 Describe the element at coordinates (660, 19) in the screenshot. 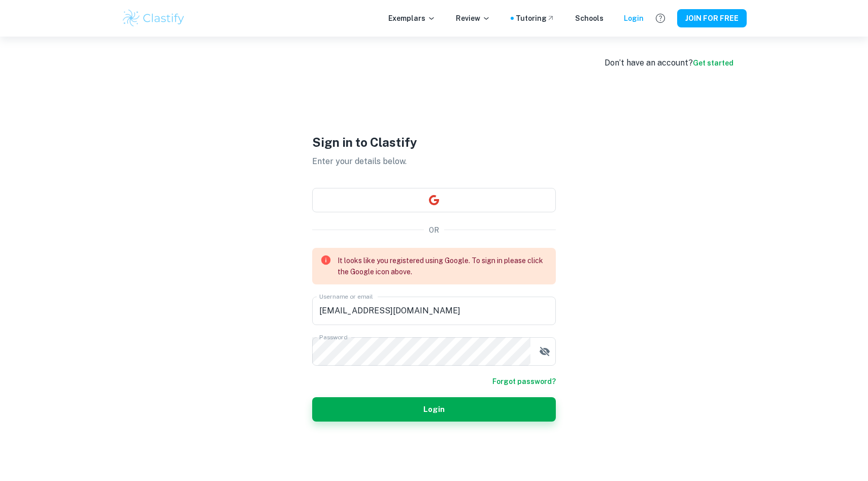

I see `button: Help and Feedback` at that location.